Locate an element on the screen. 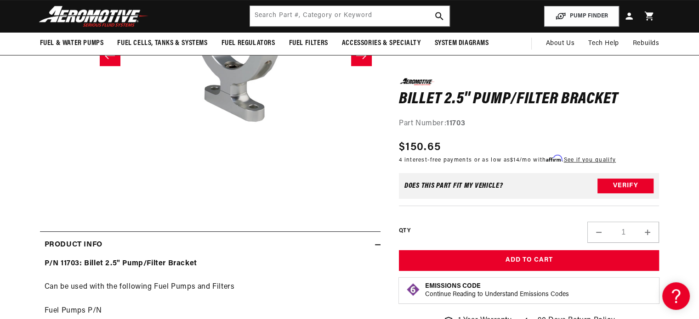 This screenshot has width=699, height=319. span: System Diagrams is located at coordinates (462, 43).